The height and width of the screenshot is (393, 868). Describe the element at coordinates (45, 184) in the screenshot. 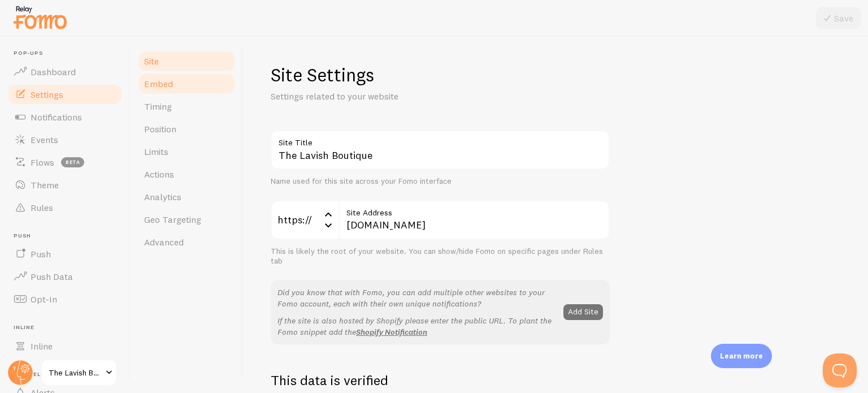

I see `span: Theme` at that location.